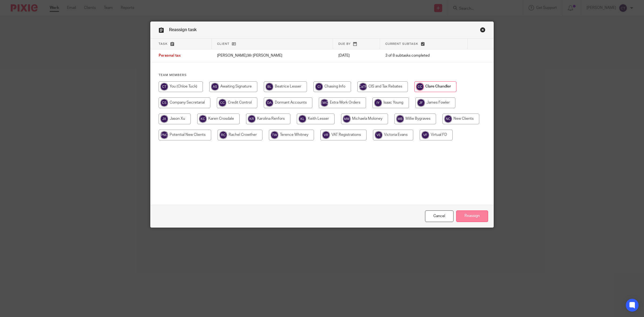 The image size is (644, 317). Describe the element at coordinates (223, 44) in the screenshot. I see `span: Client` at that location.